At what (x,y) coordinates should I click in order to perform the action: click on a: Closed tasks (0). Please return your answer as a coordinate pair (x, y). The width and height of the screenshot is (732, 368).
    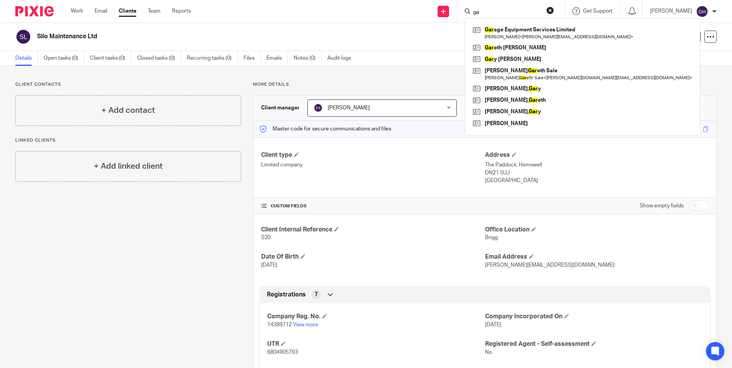
    Looking at the image, I should click on (159, 58).